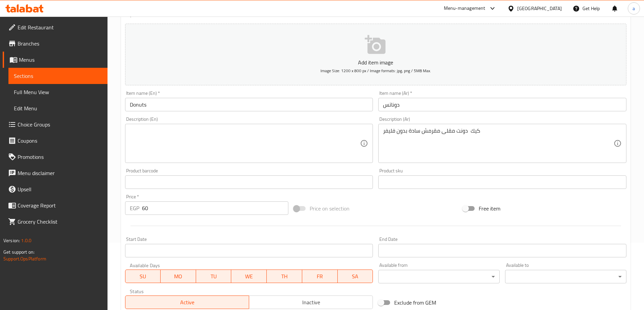 This screenshot has height=310, width=644. Describe the element at coordinates (320, 276) in the screenshot. I see `span: FR` at that location.